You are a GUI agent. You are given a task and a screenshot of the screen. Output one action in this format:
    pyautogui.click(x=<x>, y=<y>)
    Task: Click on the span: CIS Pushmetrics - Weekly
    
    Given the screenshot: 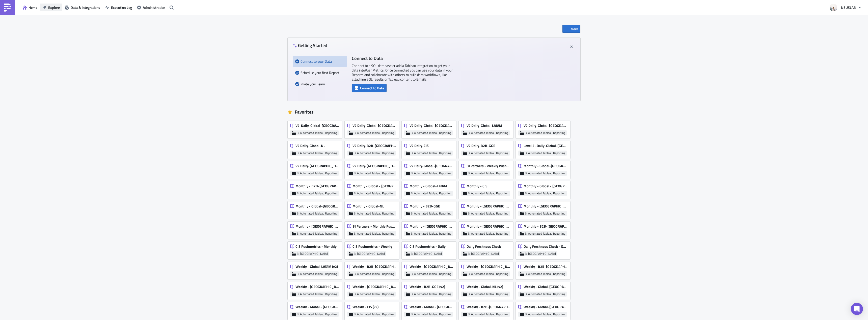 What is the action you would take?
    pyautogui.click(x=372, y=247)
    